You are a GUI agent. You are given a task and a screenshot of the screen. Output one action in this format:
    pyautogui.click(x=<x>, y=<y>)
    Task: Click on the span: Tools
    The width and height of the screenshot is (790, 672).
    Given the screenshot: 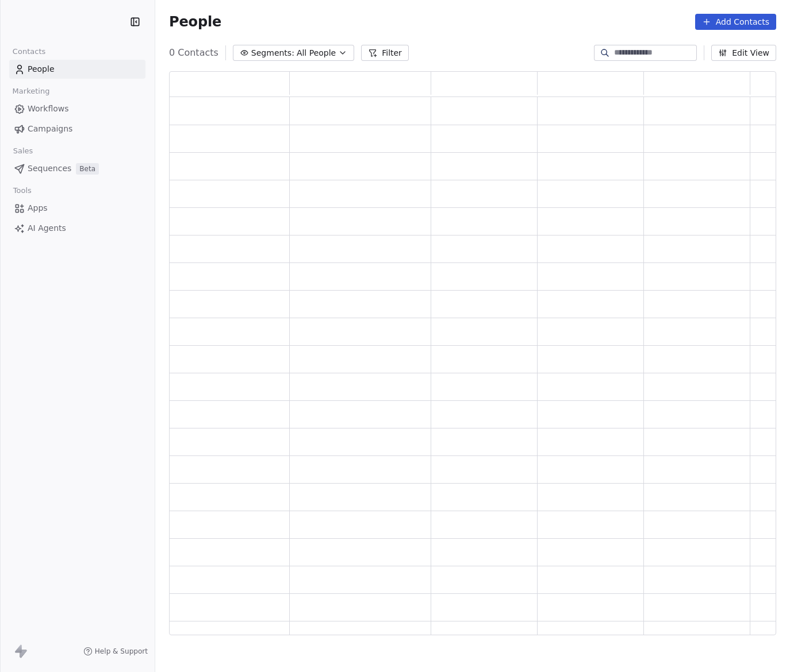 What is the action you would take?
    pyautogui.click(x=22, y=191)
    